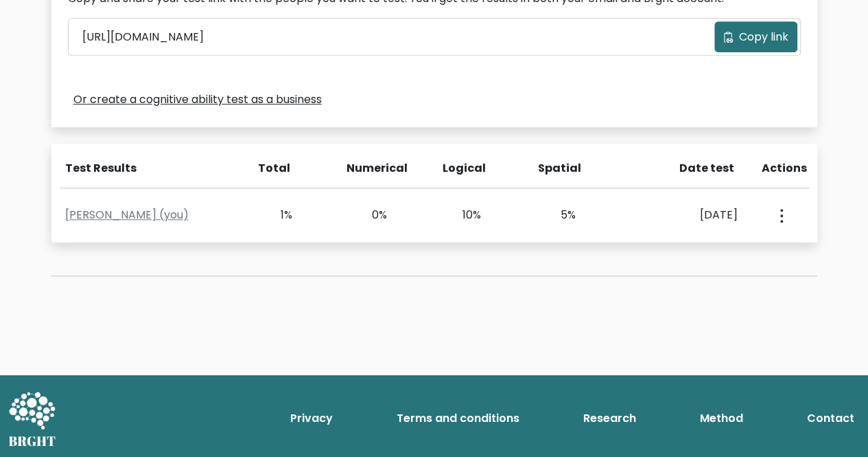 The height and width of the screenshot is (457, 868). What do you see at coordinates (830, 418) in the screenshot?
I see `a: Contact` at bounding box center [830, 418].